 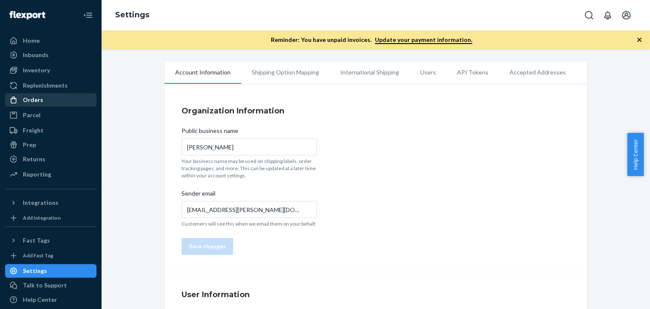 I want to click on a: Orders, so click(x=51, y=100).